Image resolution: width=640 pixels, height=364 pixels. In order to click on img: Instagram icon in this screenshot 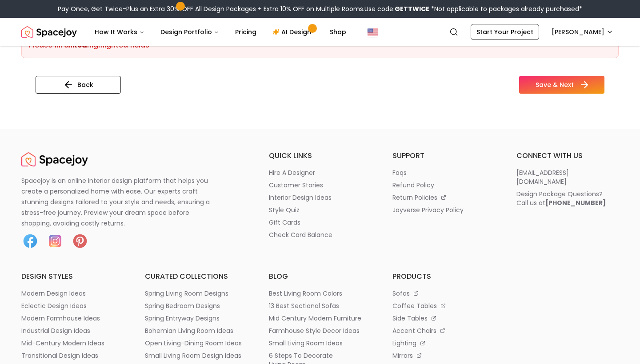, I will do `click(55, 241)`.